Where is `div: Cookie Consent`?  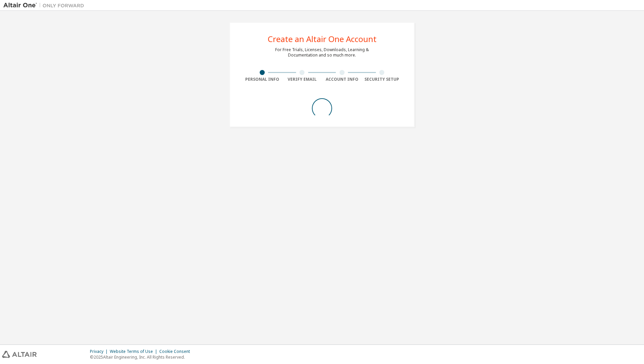
div: Cookie Consent is located at coordinates (177, 352).